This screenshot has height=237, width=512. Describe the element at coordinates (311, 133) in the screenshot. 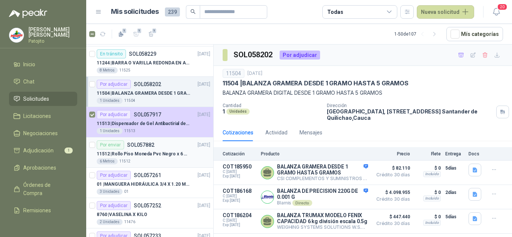

I see `div: Mensajes` at that location.